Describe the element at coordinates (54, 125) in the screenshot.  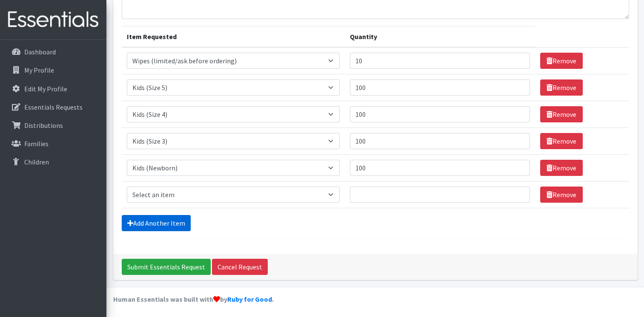
I see `a: Distributions` at that location.